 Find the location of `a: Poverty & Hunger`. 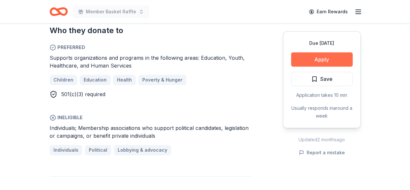

a: Poverty & Hunger is located at coordinates (162, 80).